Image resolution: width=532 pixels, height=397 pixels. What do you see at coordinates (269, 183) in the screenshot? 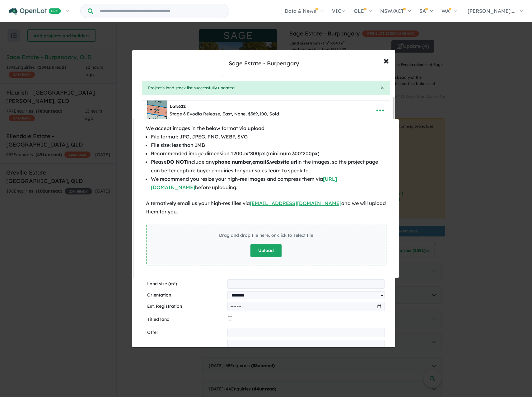
I see `li: We recommend you resize your high-res images and compress them via before uploading.` at bounding box center [269, 183].